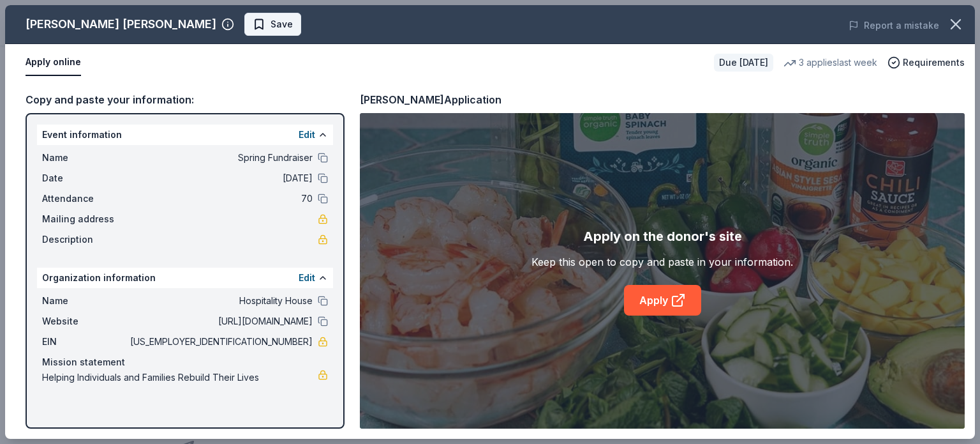 The image size is (980, 444). I want to click on span: Hospitality House, so click(220, 301).